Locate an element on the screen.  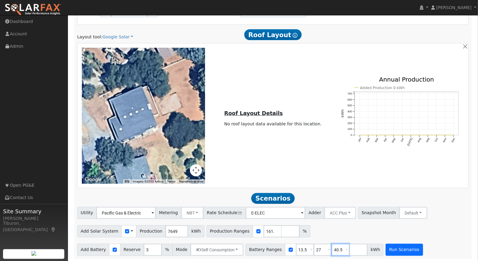
span: Production Ranges is located at coordinates (230, 231).